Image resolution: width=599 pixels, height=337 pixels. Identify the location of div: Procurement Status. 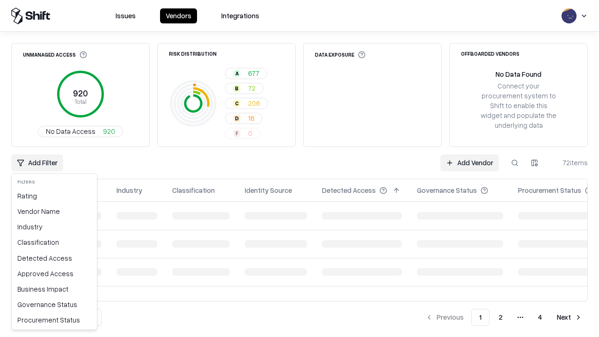
(54, 320).